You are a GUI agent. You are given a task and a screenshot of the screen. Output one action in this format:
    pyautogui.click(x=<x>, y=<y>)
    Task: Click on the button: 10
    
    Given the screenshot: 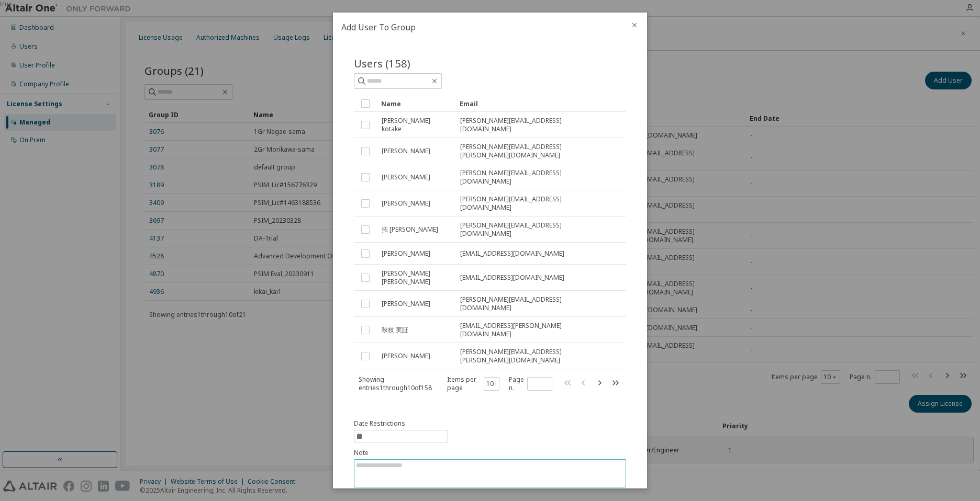 What is the action you would take?
    pyautogui.click(x=491, y=383)
    